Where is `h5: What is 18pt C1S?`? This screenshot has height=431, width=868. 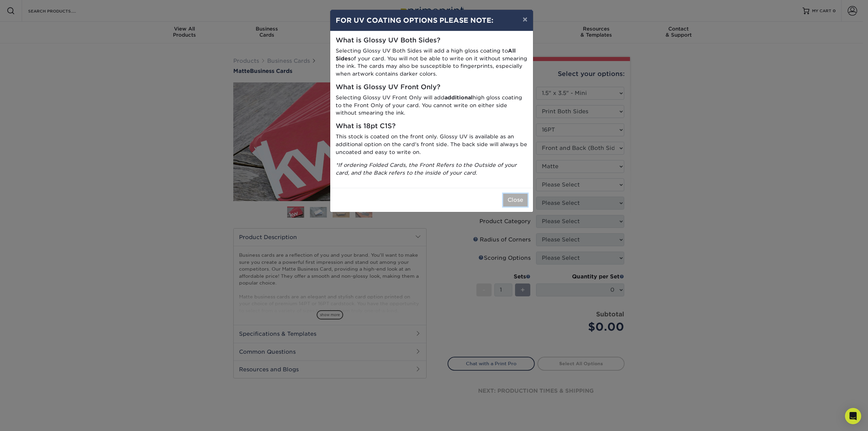
h5: What is 18pt C1S? is located at coordinates (431, 127).